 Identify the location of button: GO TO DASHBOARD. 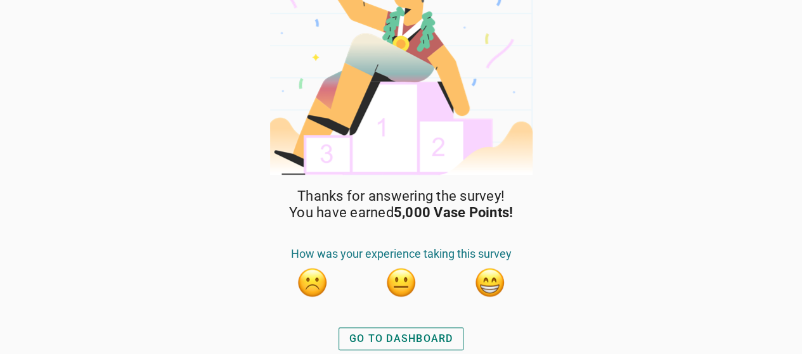
(401, 339).